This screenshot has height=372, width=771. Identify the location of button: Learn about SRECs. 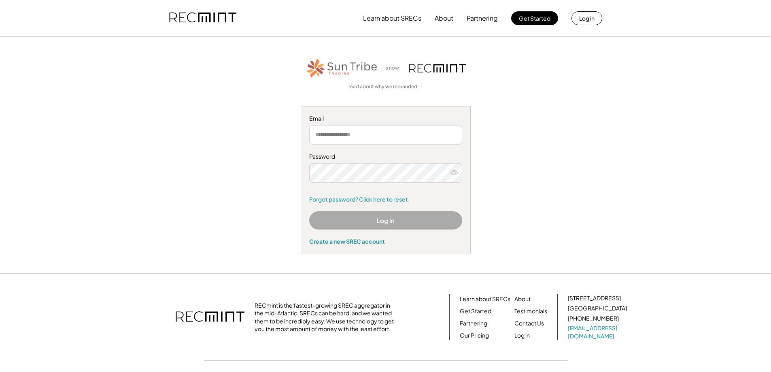
(392, 18).